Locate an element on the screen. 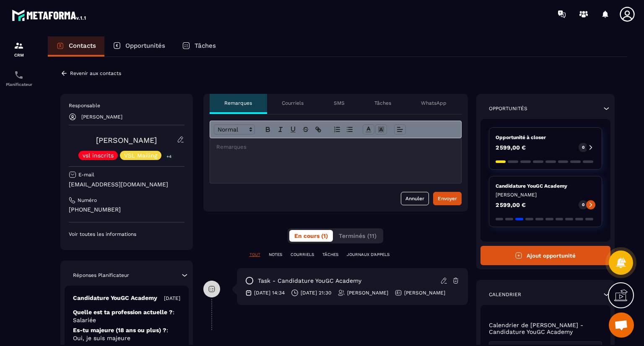 The width and height of the screenshot is (644, 346). p: COURRIELS is located at coordinates (302, 255).